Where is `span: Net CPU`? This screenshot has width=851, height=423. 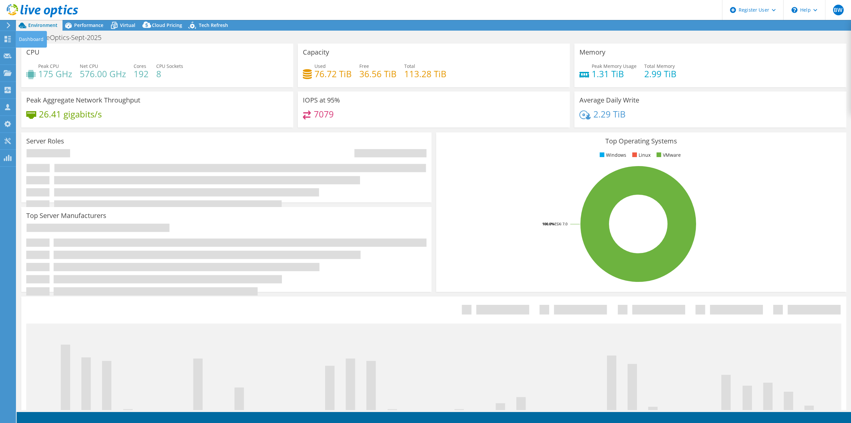 span: Net CPU is located at coordinates (89, 66).